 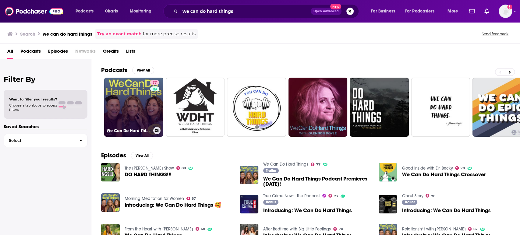 What do you see at coordinates (336, 196) in the screenshot?
I see `span: 73` at bounding box center [336, 196].